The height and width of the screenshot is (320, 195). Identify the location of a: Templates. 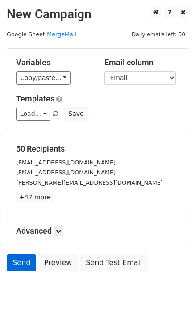
(35, 98).